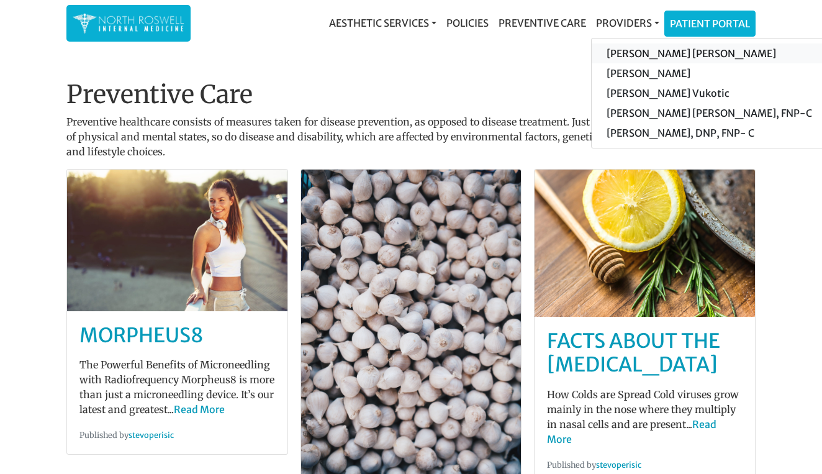  I want to click on h1: Preventive Care, so click(411, 94).